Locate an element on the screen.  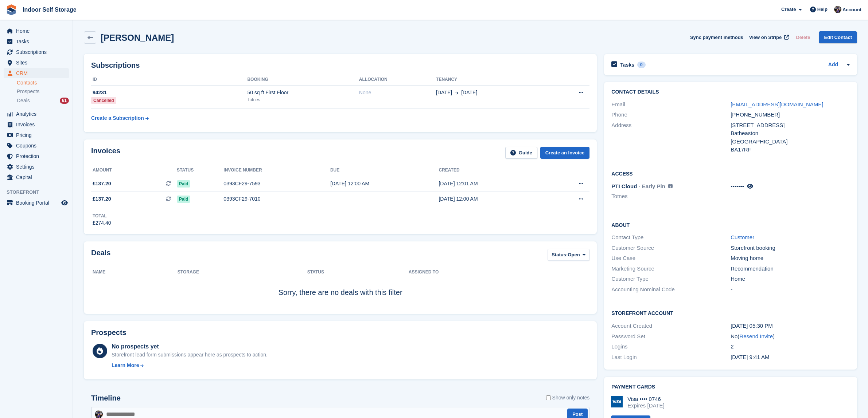
h2: Prospects is located at coordinates (109, 333).